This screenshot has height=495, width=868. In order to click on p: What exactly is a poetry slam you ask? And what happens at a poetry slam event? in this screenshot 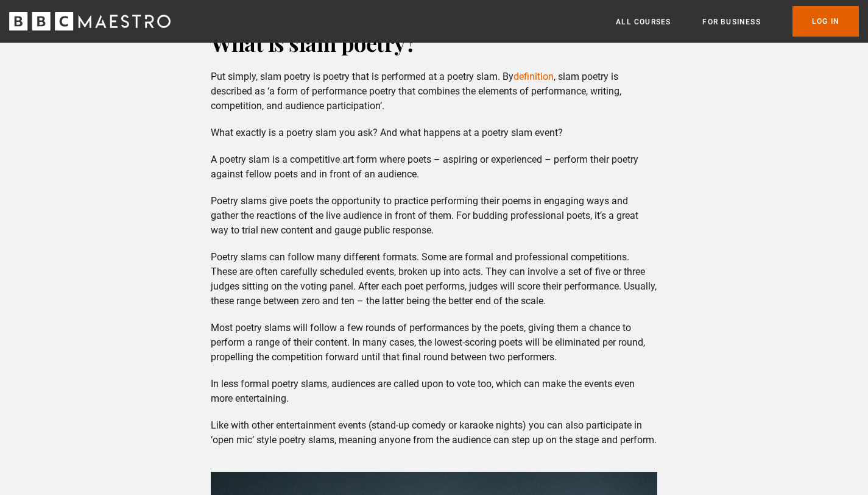, I will do `click(434, 133)`.